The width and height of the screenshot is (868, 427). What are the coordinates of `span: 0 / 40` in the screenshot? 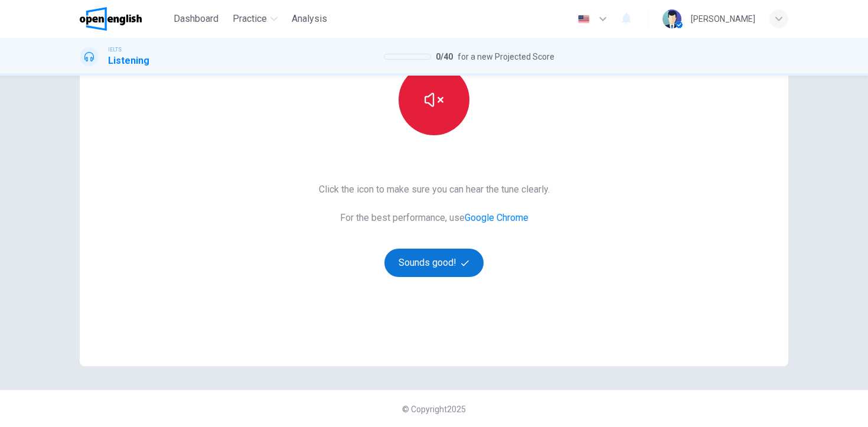 It's located at (444, 57).